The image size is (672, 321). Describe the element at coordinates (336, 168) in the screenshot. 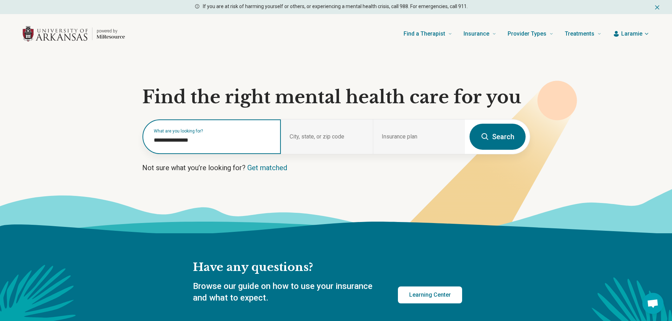

I see `p: Not sure what you’re looking for?` at that location.